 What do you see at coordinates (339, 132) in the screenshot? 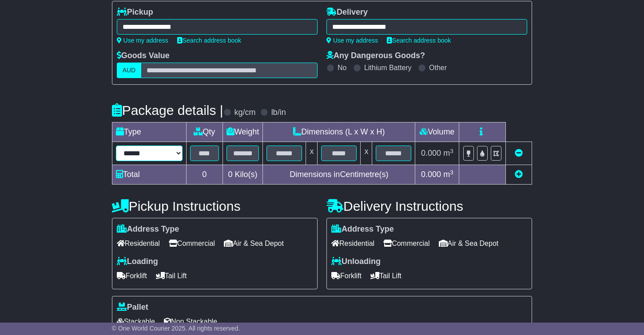
I see `td: Dimensions (L x W x H)` at bounding box center [339, 132].